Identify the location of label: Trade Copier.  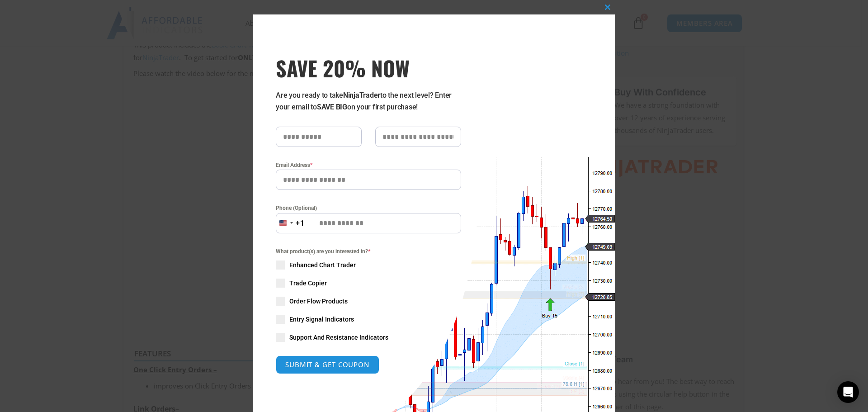
(369, 283).